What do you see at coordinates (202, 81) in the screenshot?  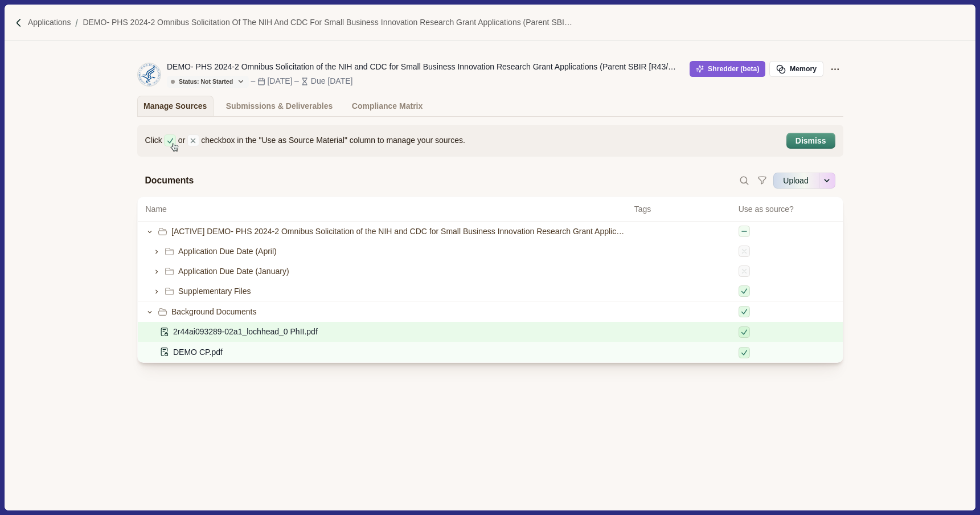 I see `div: Status: Not Started` at bounding box center [202, 81].